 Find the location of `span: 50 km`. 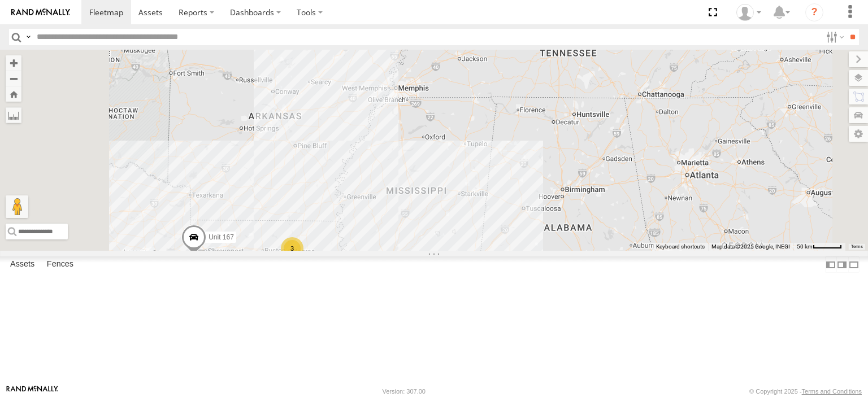

span: 50 km is located at coordinates (805, 246).